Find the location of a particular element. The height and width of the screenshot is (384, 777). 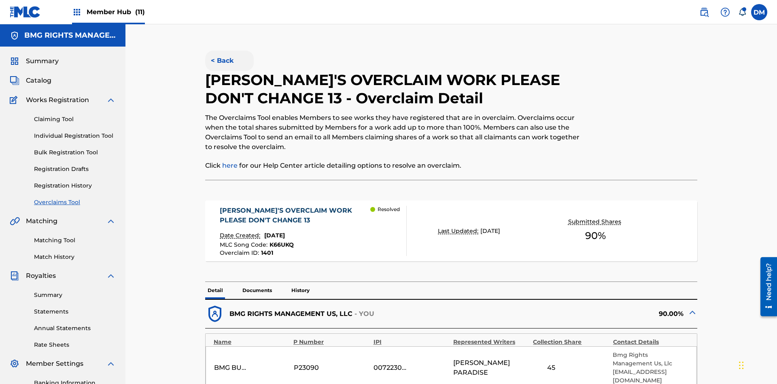

span: 90 % is located at coordinates (595, 236).